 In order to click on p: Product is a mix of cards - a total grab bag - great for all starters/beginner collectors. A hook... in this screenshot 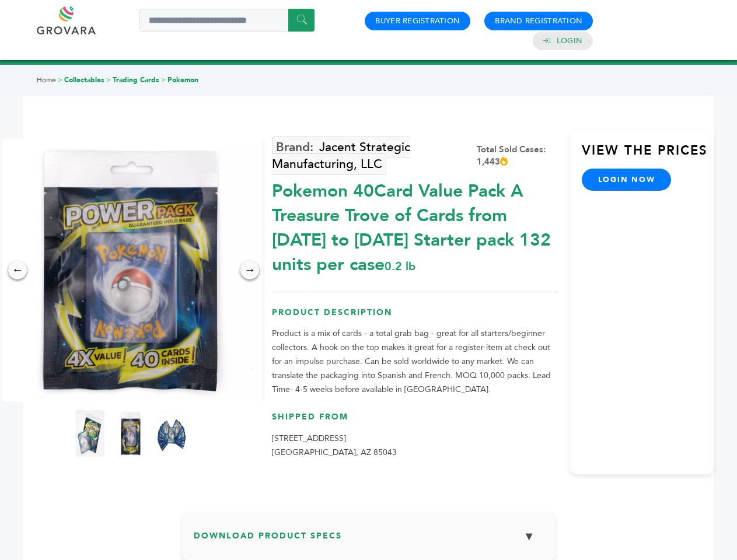, I will do `click(415, 362)`.